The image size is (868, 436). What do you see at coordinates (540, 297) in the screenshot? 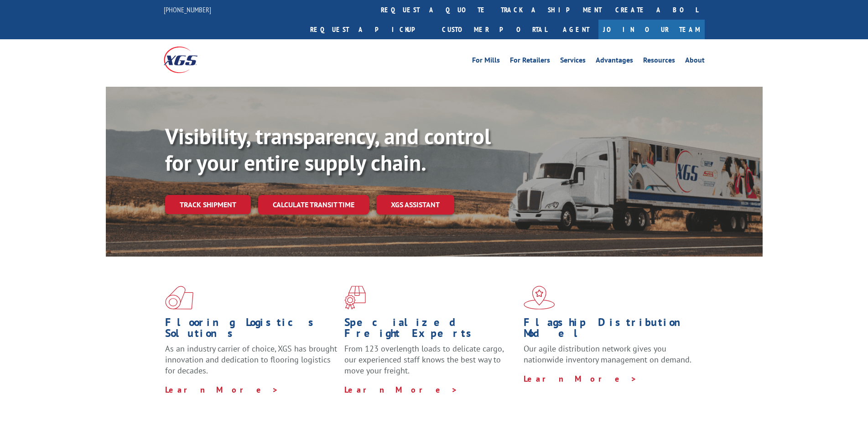
I see `img: xgs-icon-flagship-distribution-model-red` at bounding box center [540, 297].